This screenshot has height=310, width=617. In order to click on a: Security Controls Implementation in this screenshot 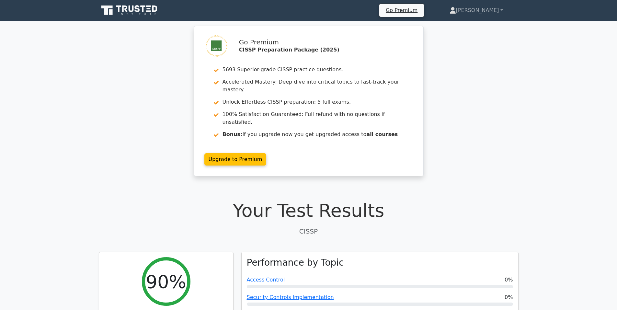, I will do `click(290, 297)`.